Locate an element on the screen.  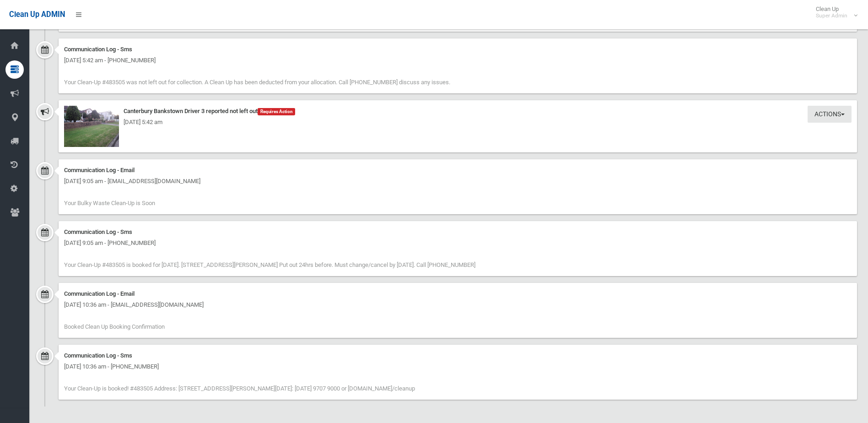
span: Your Bulky Waste Clean-Up is Soon is located at coordinates (109, 203).